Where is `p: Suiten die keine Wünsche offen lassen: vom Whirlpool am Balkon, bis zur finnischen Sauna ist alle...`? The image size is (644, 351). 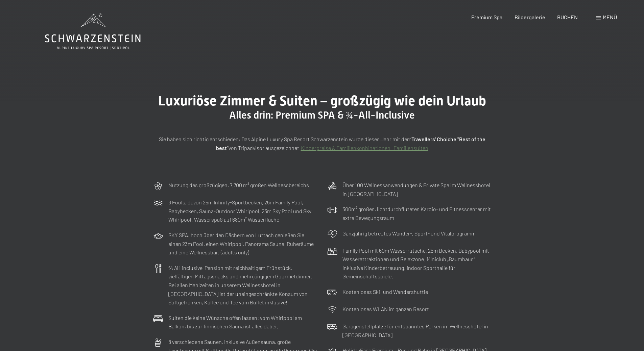
p: Suiten die keine Wünsche offen lassen: vom Whirlpool am Balkon, bis zur finnischen Sauna ist alle... is located at coordinates (243, 322).